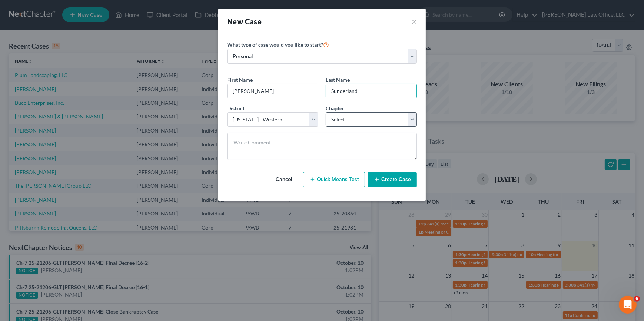 This screenshot has width=644, height=321. What do you see at coordinates (637, 299) in the screenshot?
I see `span: 6` at bounding box center [637, 299].